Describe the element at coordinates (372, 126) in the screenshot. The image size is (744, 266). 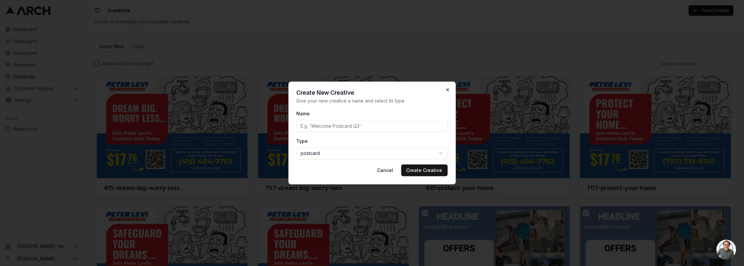
I see `input: E.g. 'Welcome Postcard Q3'` at that location.